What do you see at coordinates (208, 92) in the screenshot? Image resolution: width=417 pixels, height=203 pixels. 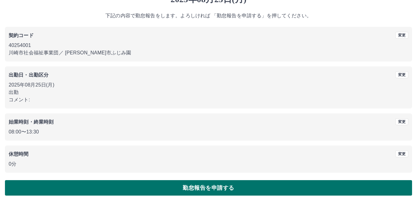 I see `p: 出勤` at bounding box center [208, 92].